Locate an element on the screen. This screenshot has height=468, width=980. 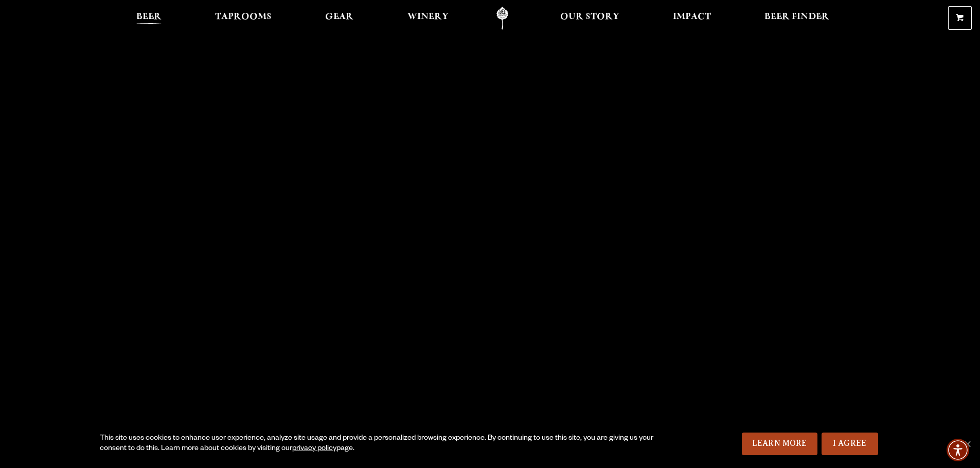
a: Odell Home is located at coordinates (502, 18).